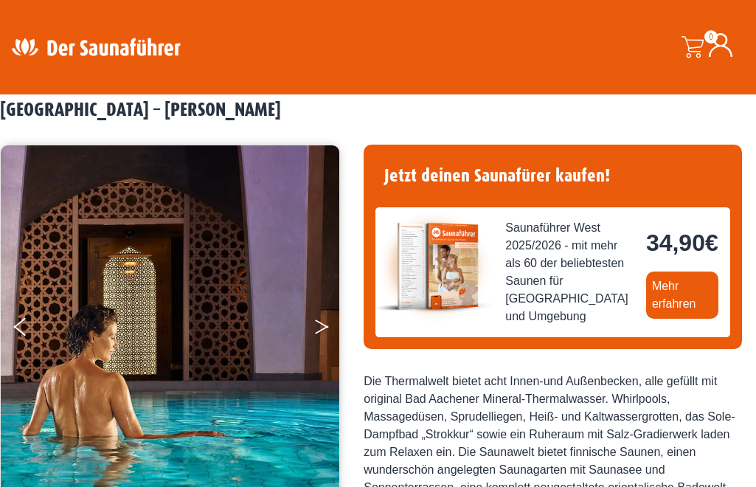 The image size is (756, 487). Describe the element at coordinates (32, 330) in the screenshot. I see `button: Previous` at that location.